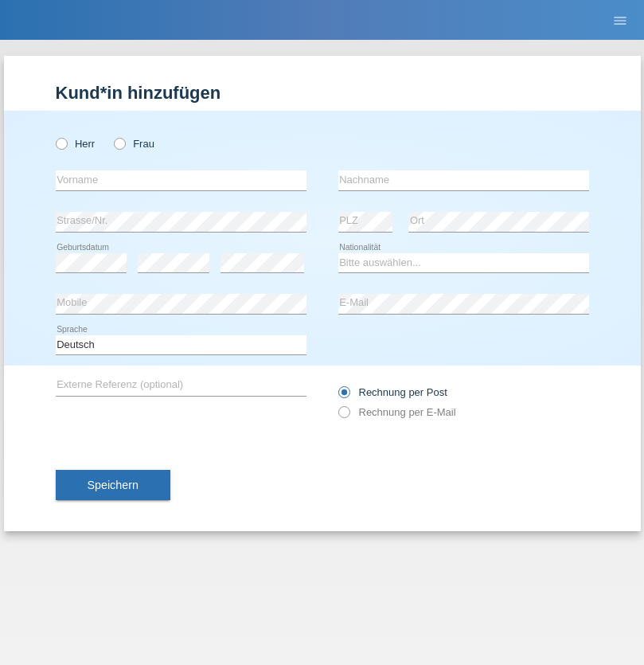 Image resolution: width=644 pixels, height=665 pixels. What do you see at coordinates (75, 143) in the screenshot?
I see `label: Herr` at bounding box center [75, 143].